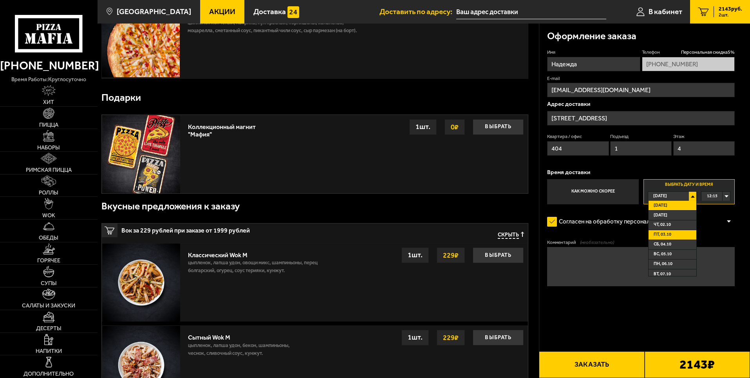 The height and width of the screenshot is (378, 750). What do you see at coordinates (731, 9) in the screenshot?
I see `span: 2143 руб.` at bounding box center [731, 9].